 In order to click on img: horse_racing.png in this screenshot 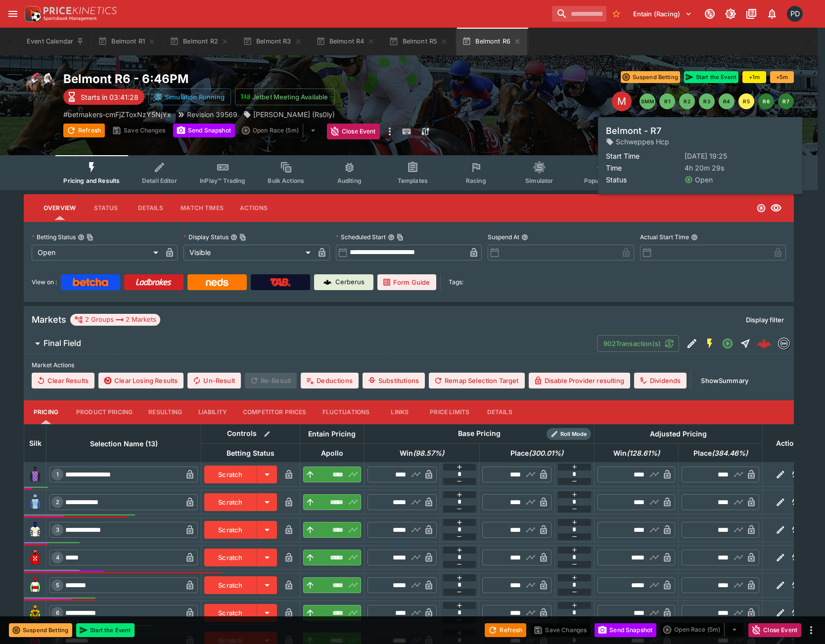, I will do `click(40, 87)`.